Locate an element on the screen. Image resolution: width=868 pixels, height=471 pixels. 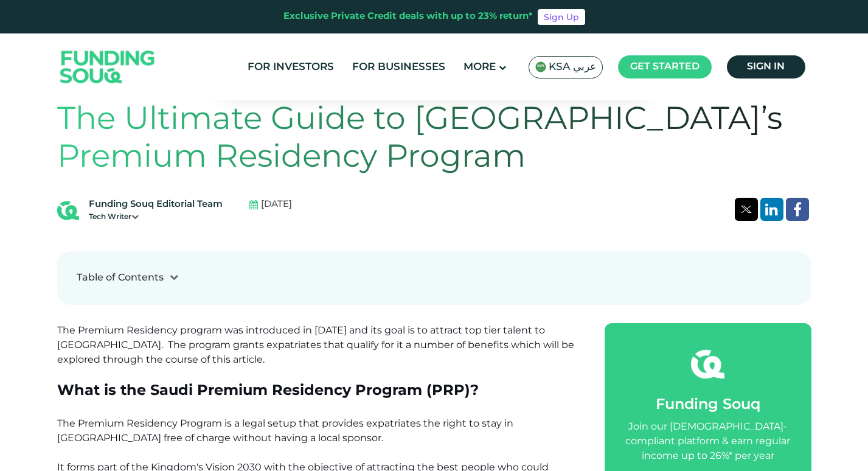
span: Get started is located at coordinates (665, 66).